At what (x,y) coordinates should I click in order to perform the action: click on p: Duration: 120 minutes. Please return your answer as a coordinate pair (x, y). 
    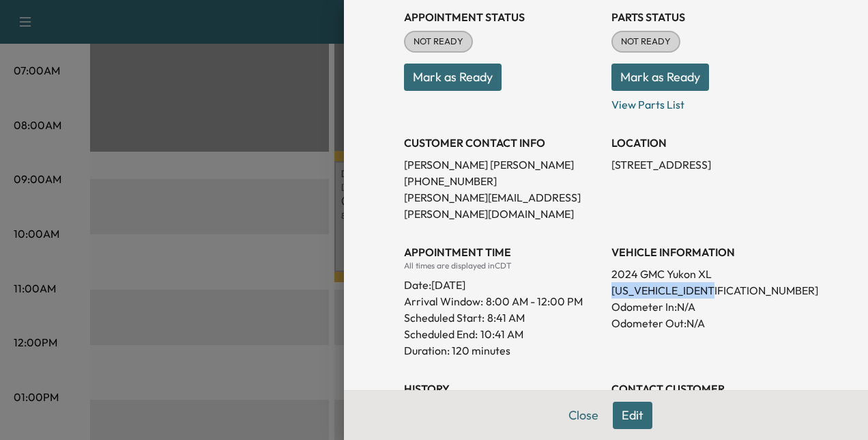
    Looking at the image, I should click on (503, 350).